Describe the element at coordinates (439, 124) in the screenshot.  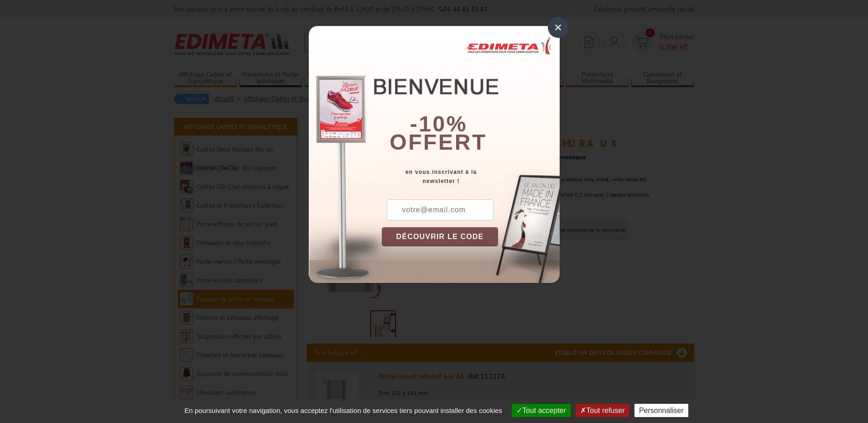
I see `b: -10%` at that location.